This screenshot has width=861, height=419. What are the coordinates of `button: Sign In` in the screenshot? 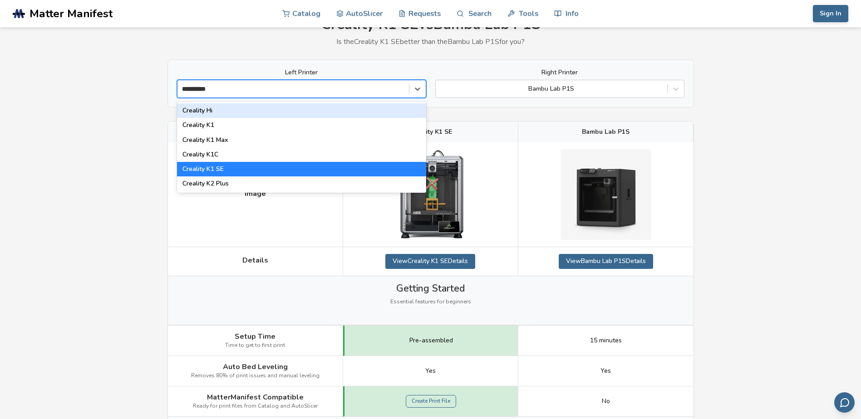 It's located at (830, 14).